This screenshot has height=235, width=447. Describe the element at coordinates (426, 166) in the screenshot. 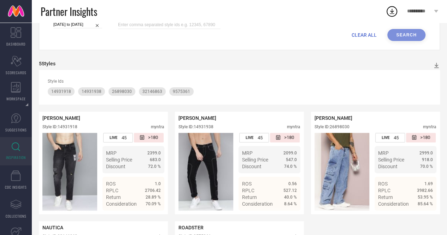

I see `span: 70.0 %` at that location.